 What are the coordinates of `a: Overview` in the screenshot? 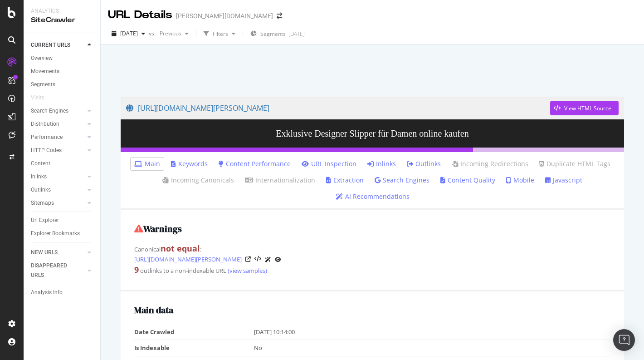 It's located at (63, 58).